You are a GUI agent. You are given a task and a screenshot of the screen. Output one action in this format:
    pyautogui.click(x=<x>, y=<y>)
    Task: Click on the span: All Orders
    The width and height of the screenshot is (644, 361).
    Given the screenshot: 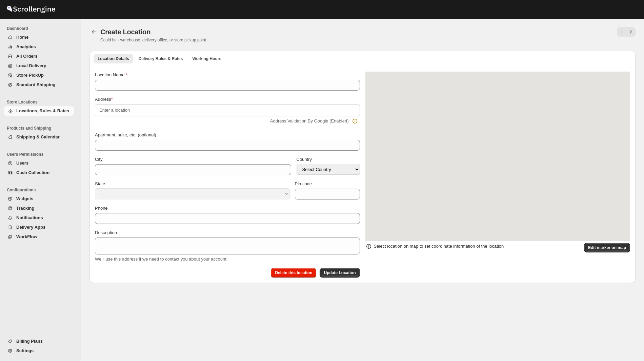 What is the action you would take?
    pyautogui.click(x=27, y=56)
    